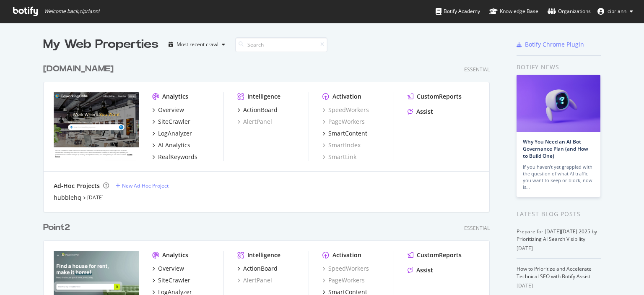 This screenshot has width=644, height=295. I want to click on a: Point2, so click(58, 228).